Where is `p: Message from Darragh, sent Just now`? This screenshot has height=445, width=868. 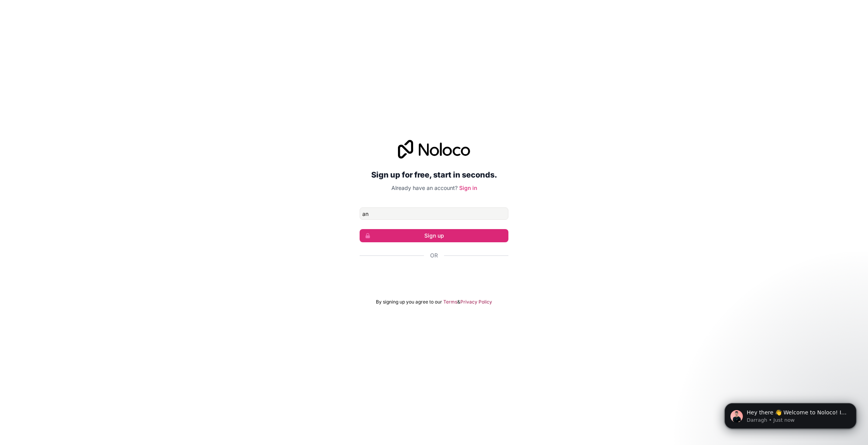
p: Message from Darragh, sent Just now is located at coordinates (84, 33).